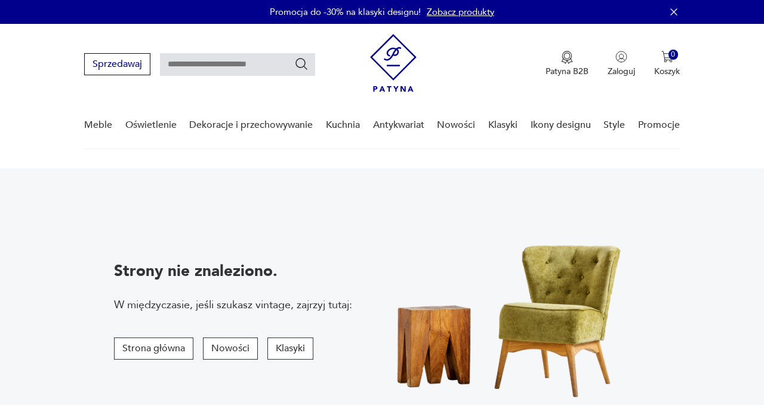 This screenshot has width=764, height=405. What do you see at coordinates (561, 125) in the screenshot?
I see `a: Ikony designu` at bounding box center [561, 125].